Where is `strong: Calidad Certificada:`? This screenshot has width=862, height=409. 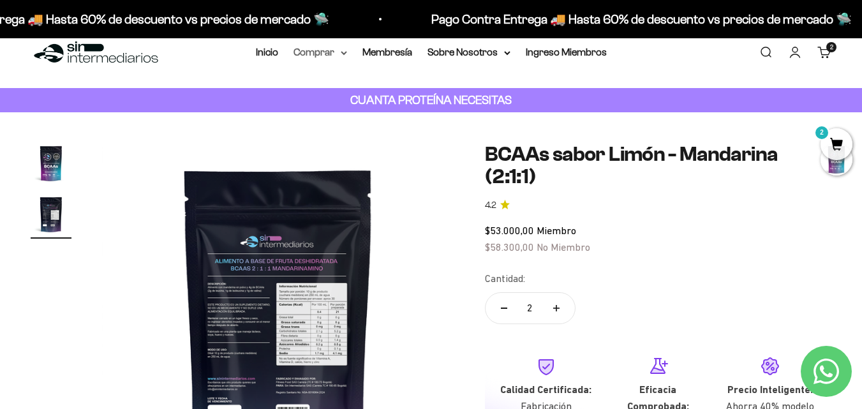 strong: Calidad Certificada: is located at coordinates (545, 389).